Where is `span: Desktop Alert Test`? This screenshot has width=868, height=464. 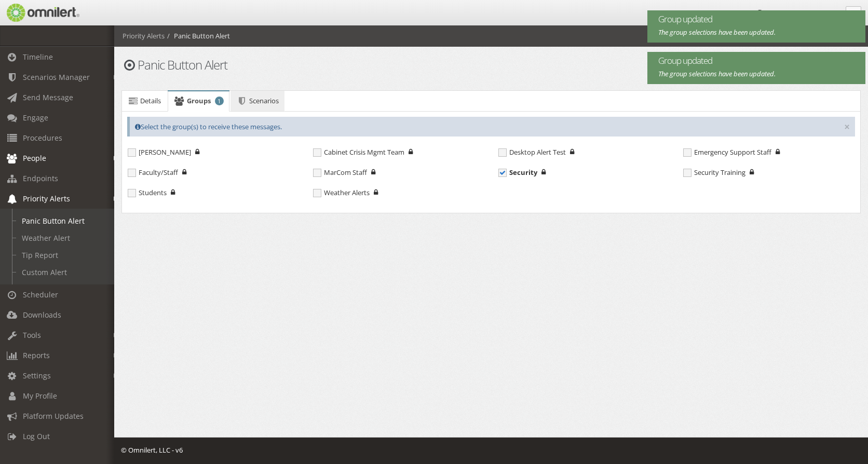 span: Desktop Alert Test is located at coordinates (532, 152).